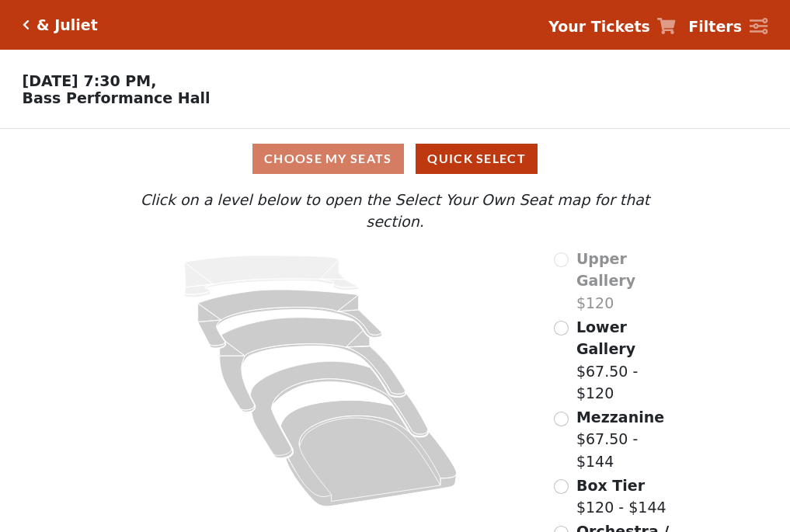 This screenshot has height=532, width=790. Describe the element at coordinates (628, 360) in the screenshot. I see `label: $67.50 - $120` at that location.